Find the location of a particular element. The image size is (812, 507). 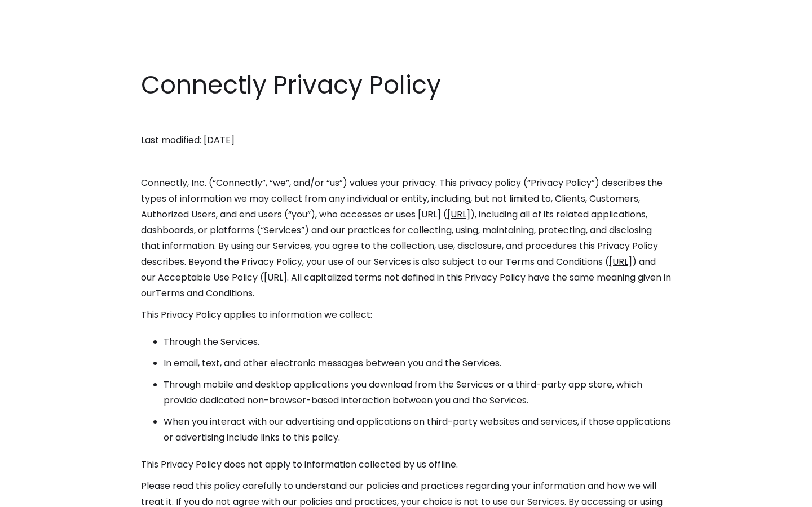

ul: Language list is located at coordinates (45, 495).